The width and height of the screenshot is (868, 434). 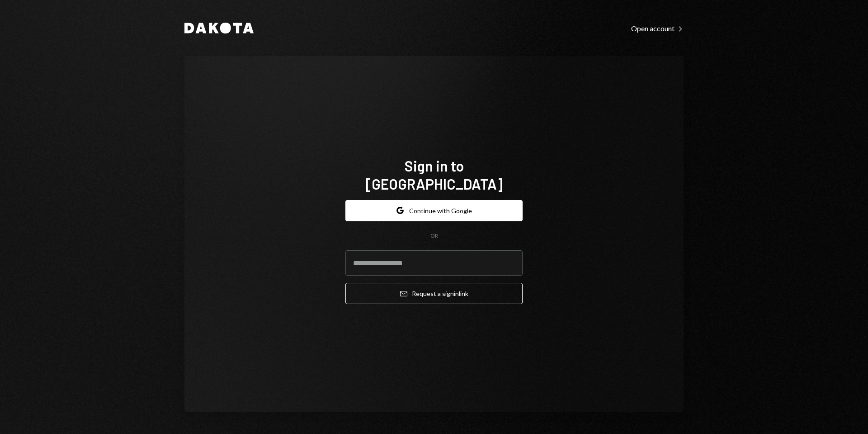 What do you see at coordinates (434, 293) in the screenshot?
I see `button: Request a signinlink` at bounding box center [434, 293].